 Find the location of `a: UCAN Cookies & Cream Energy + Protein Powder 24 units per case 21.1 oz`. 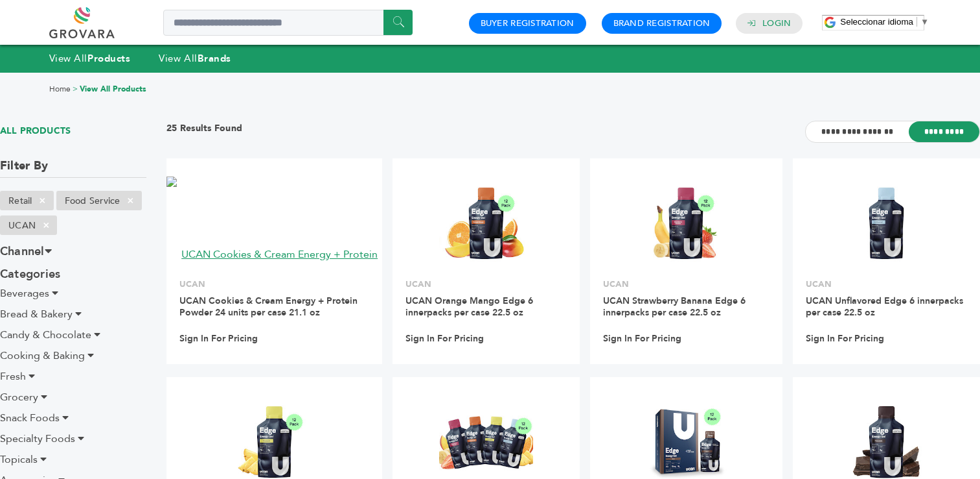

a: UCAN Cookies & Cream Energy + Protein Powder 24 units per case 21.1 oz is located at coordinates (268, 306).